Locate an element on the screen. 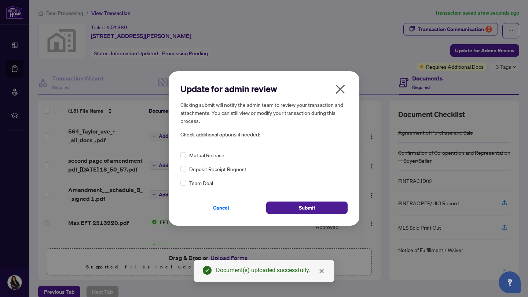  h5: Clicking submit will notify the admin team to review your transaction and attachments. You can st... is located at coordinates (264, 113).